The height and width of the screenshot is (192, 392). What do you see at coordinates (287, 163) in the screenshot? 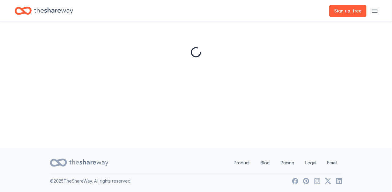
I see `a: Pricing` at bounding box center [287, 163].